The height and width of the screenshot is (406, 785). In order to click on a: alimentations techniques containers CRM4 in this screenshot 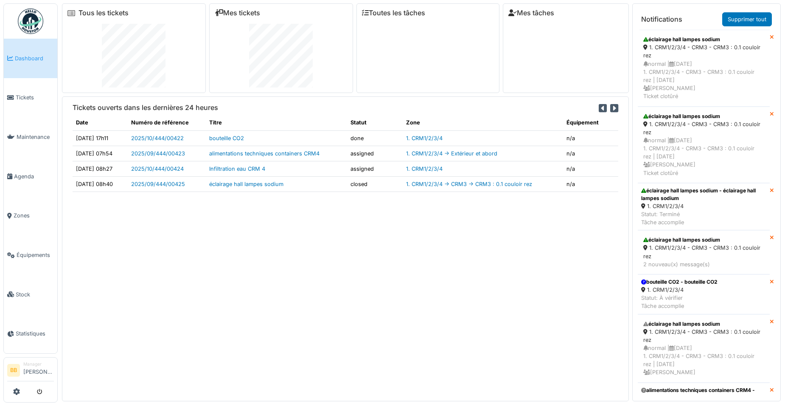, I will do `click(264, 153)`.